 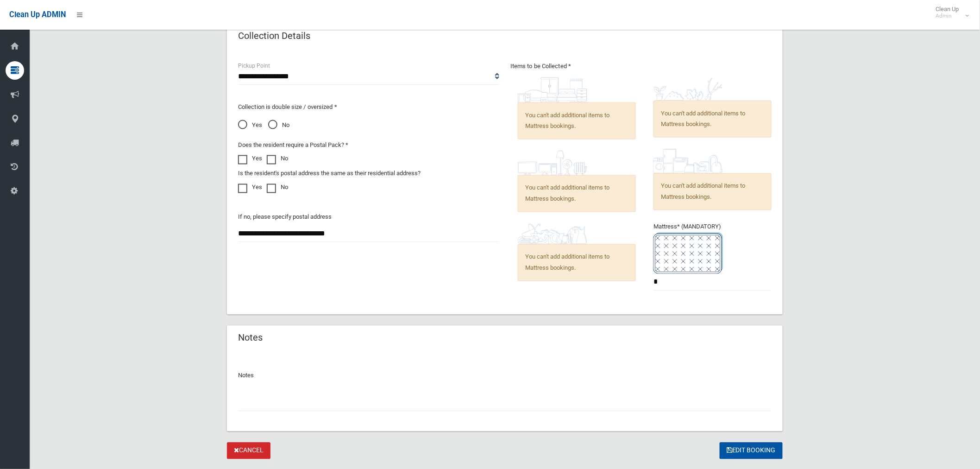 I want to click on p: Collection is double size / oversized *, so click(x=369, y=107).